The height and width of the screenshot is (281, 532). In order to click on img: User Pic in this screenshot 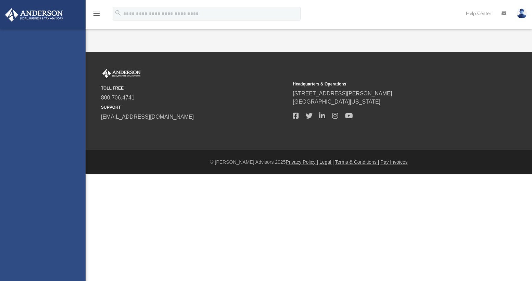, I will do `click(522, 13)`.